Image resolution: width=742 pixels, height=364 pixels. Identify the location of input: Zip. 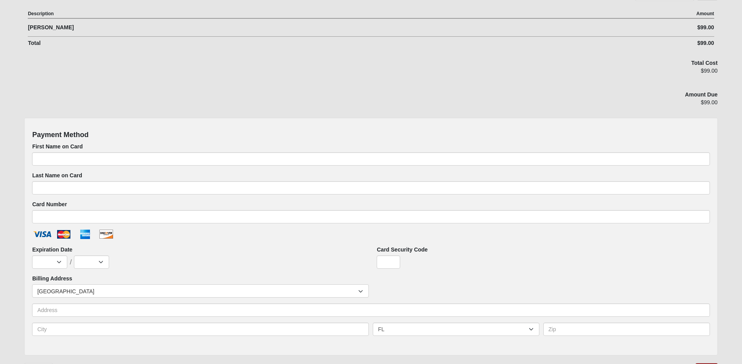
(626, 330).